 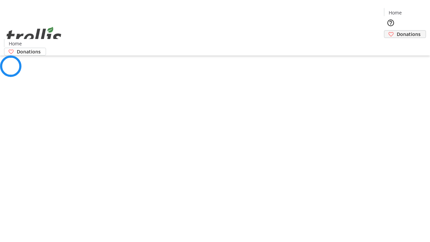 I want to click on button: Cart, so click(x=390, y=45).